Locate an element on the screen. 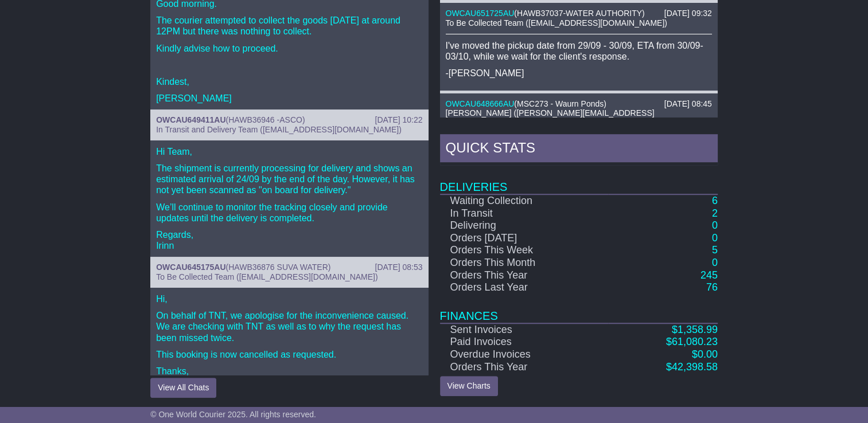 The image size is (868, 423). a: 6 is located at coordinates (715, 201).